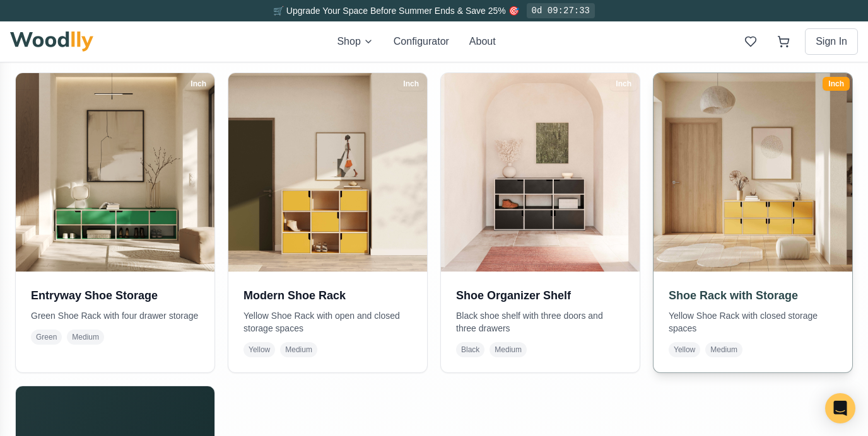  I want to click on button: Configurator, so click(422, 41).